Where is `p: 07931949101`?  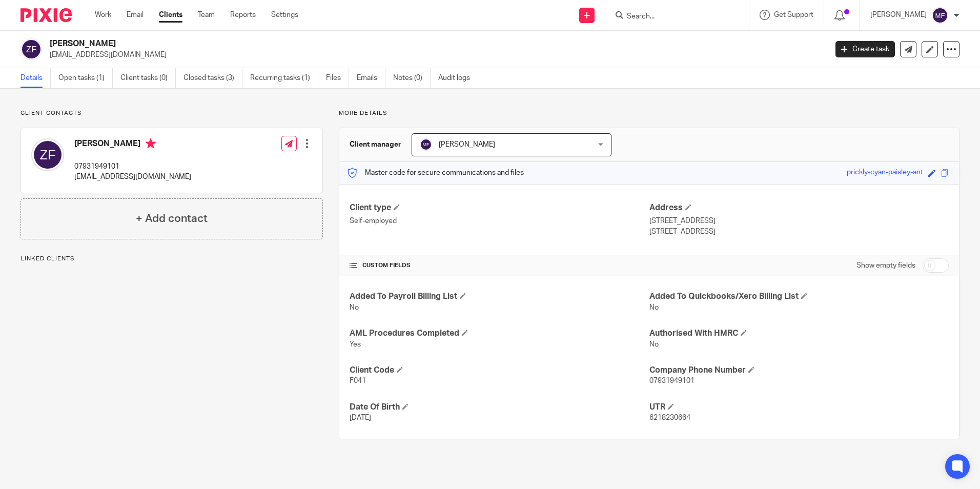 p: 07931949101 is located at coordinates (133, 167).